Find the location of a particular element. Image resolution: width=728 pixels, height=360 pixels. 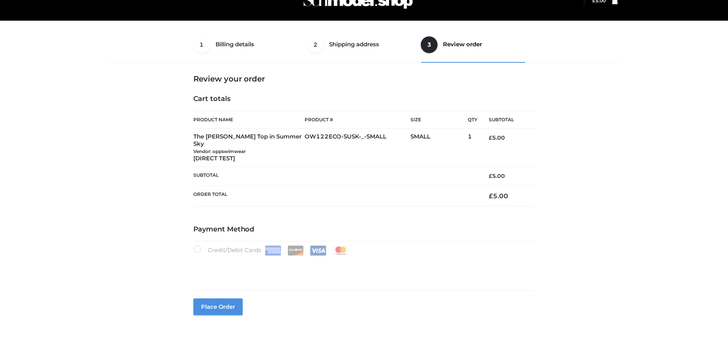

th: Order Total is located at coordinates (335, 195).